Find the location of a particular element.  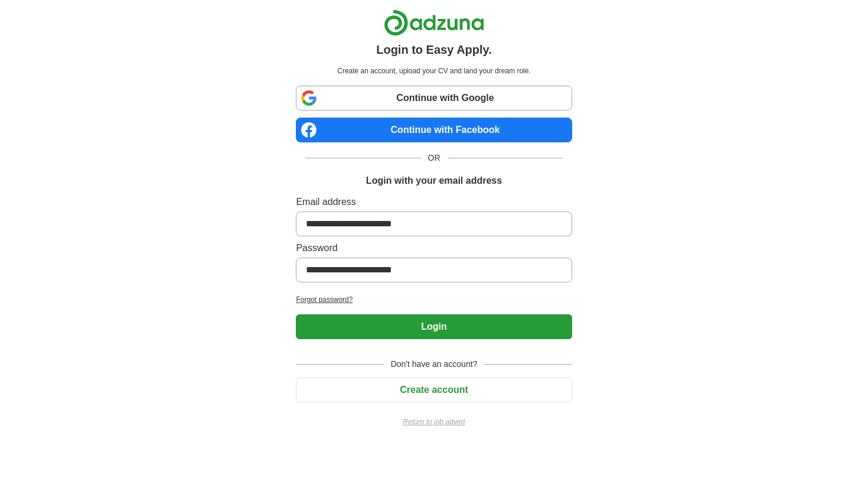

p: Create an account, upload your CV and land your dream role. is located at coordinates (433, 71).